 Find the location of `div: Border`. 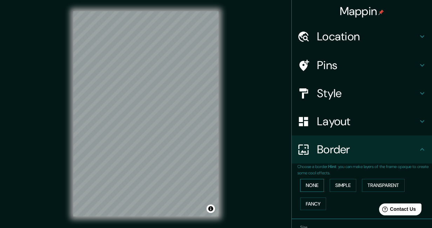

div: Border is located at coordinates (362, 149).